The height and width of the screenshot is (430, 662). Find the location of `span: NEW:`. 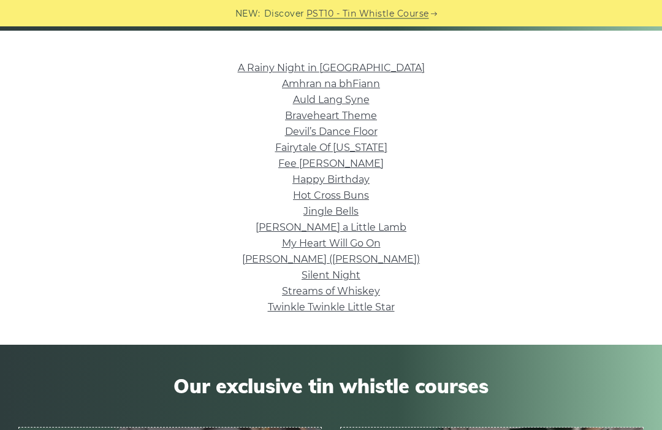

span: NEW: is located at coordinates (248, 13).